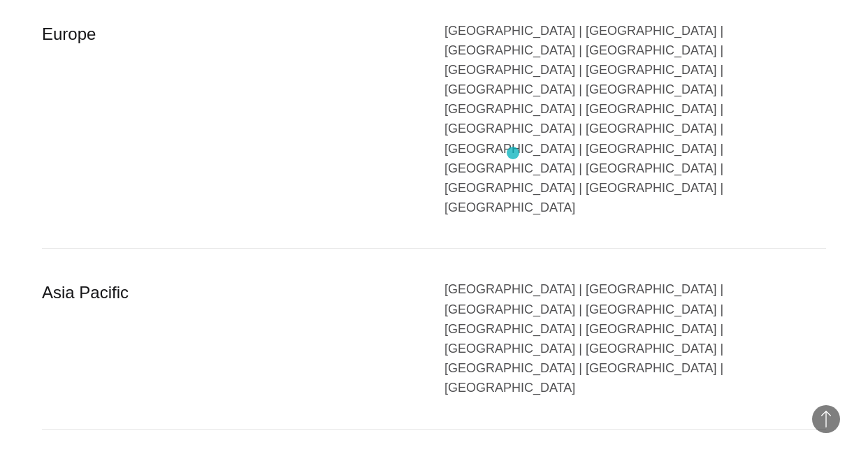 The image size is (868, 461). I want to click on button: Back to Top, so click(827, 420).